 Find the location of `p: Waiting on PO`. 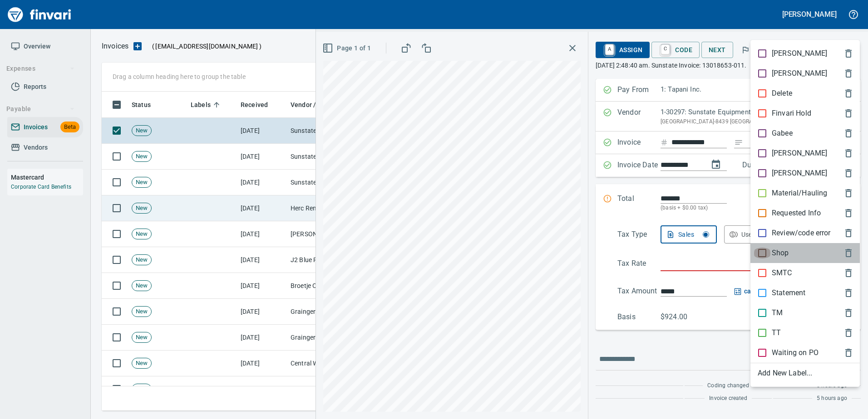

p: Waiting on PO is located at coordinates (795, 353).